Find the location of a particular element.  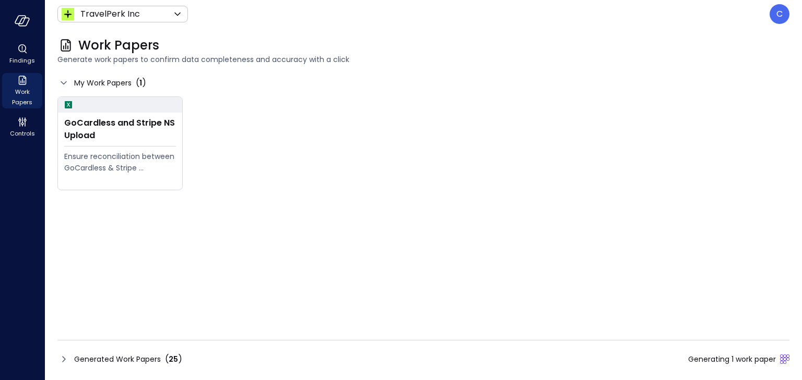

span: Findings is located at coordinates (22, 61).